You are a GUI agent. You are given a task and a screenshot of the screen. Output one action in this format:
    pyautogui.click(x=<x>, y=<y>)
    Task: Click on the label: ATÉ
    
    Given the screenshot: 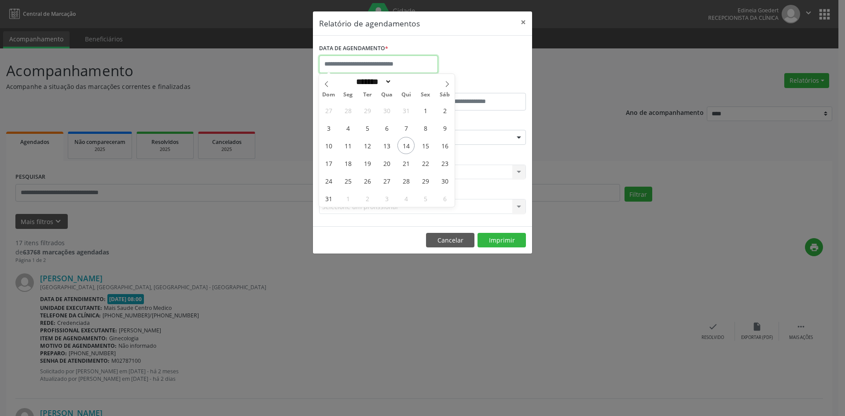 What is the action you would take?
    pyautogui.click(x=475, y=86)
    